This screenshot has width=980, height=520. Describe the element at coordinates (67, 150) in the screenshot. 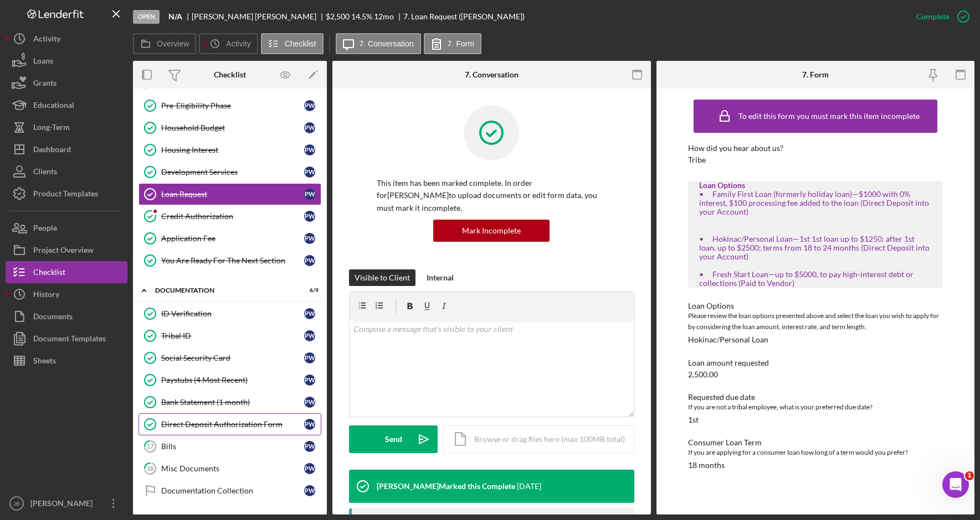

I see `a: Dashboard` at that location.